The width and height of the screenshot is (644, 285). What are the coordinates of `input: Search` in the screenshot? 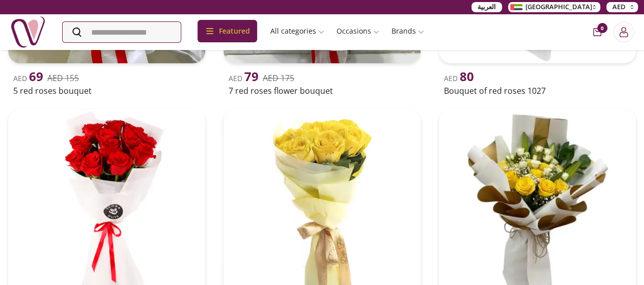 It's located at (122, 32).